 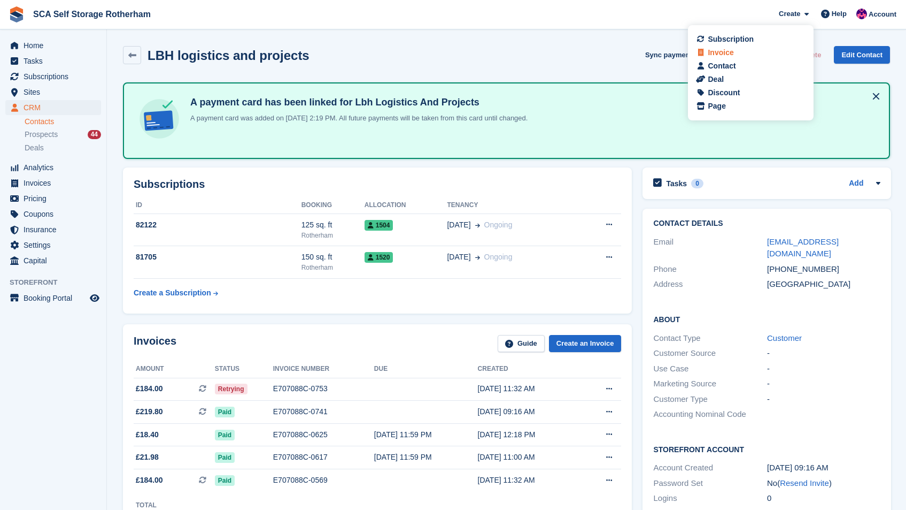 What do you see at coordinates (824, 483) in the screenshot?
I see `div: No` at bounding box center [824, 483].